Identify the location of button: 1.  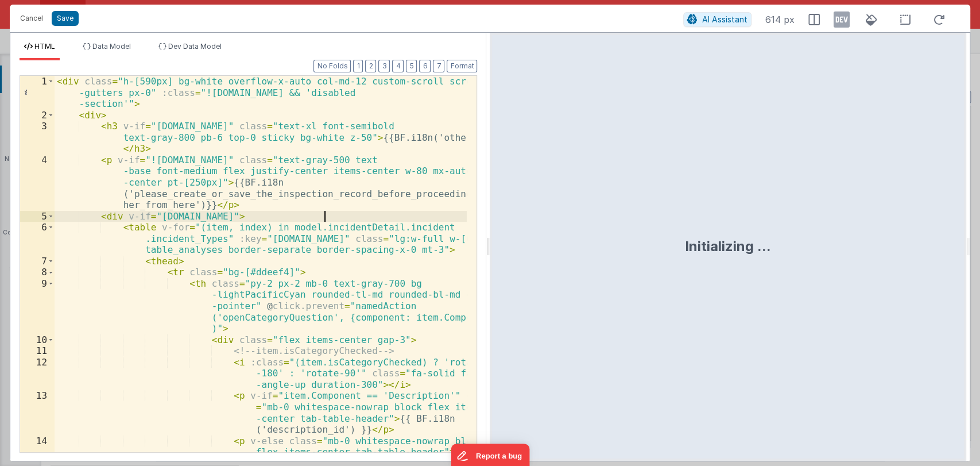
(358, 66).